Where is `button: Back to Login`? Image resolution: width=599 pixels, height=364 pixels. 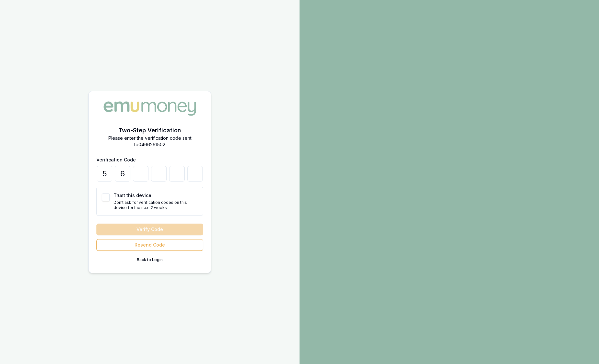
button: Back to Login is located at coordinates (150, 260).